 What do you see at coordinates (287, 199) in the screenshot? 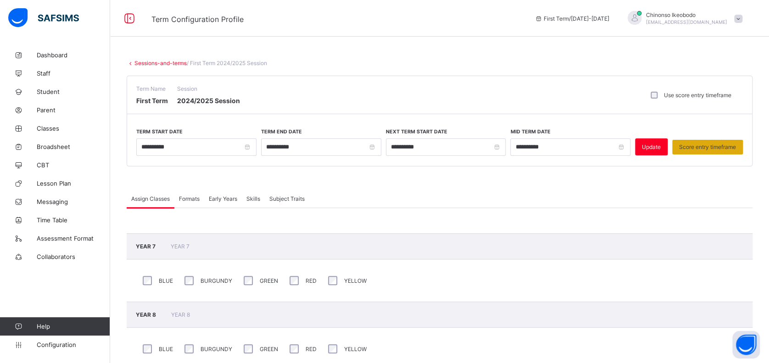
I see `span: Subject Traits` at bounding box center [287, 199].